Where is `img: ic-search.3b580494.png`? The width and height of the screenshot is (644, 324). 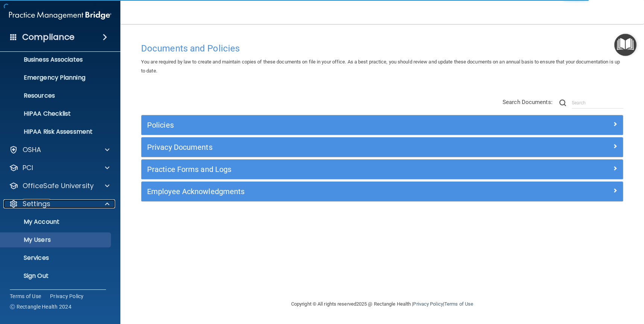 img: ic-search.3b580494.png is located at coordinates (562, 103).